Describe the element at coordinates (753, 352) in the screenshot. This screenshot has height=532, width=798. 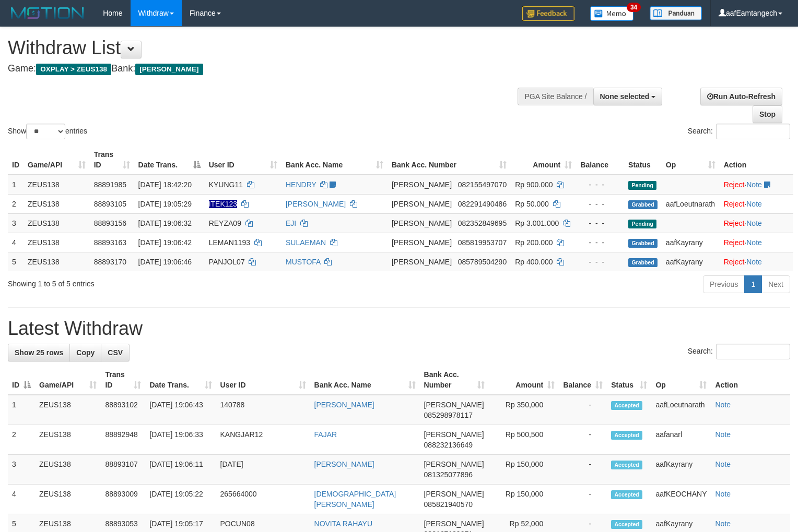
I see `input: Search:` at that location.